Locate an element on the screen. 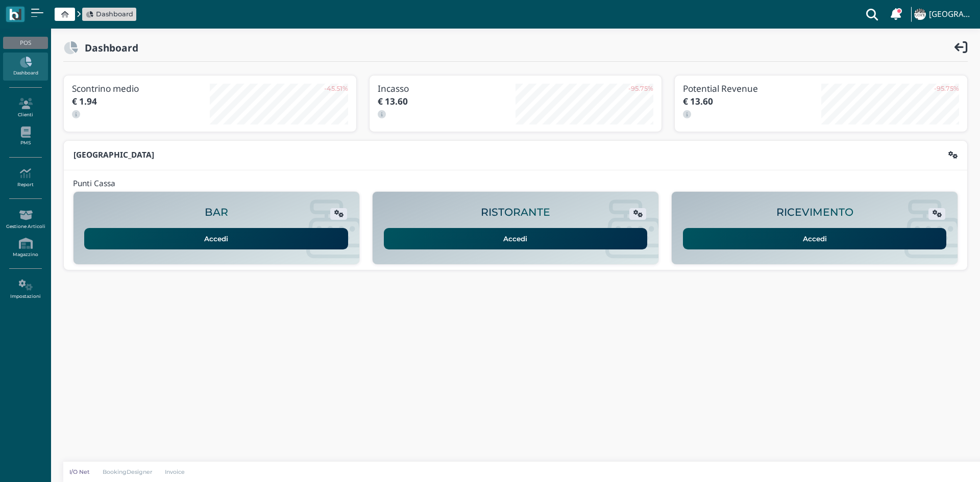 This screenshot has height=482, width=980. h2: RICEVIMENTO is located at coordinates (815, 213).